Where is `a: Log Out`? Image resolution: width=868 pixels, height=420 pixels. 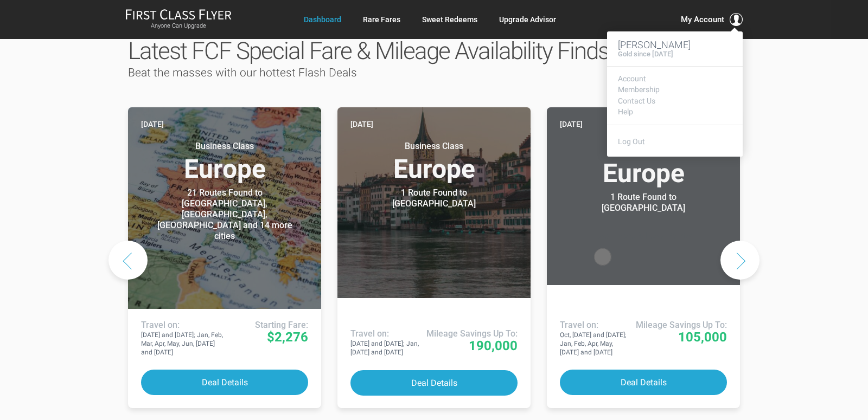 a: Log Out is located at coordinates (632, 142).